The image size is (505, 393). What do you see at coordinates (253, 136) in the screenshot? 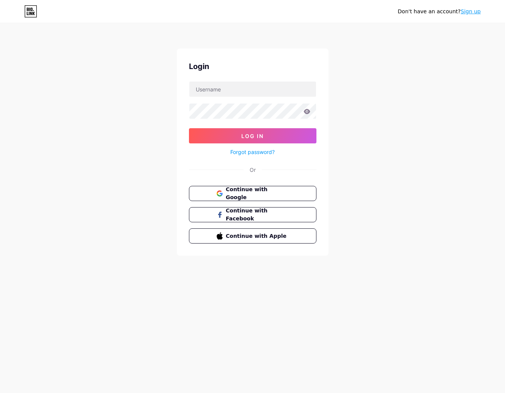
I see `button: Log In` at bounding box center [253, 136].